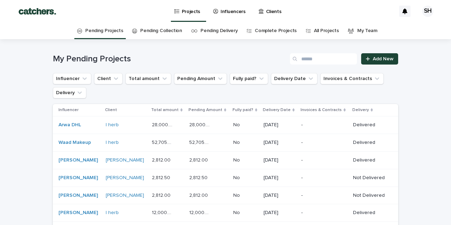  Describe the element at coordinates (379, 59) in the screenshot. I see `a: Add New` at that location.